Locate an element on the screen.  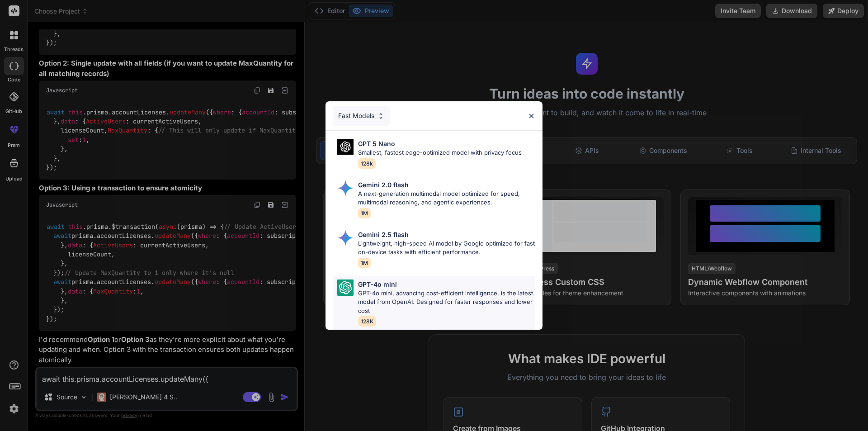
p: Gemini 2.0 flash is located at coordinates (384, 184).